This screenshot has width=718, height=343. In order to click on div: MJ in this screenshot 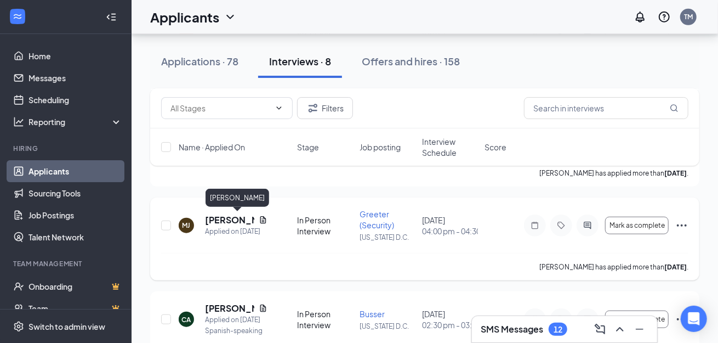, I will do `click(186, 225)`.